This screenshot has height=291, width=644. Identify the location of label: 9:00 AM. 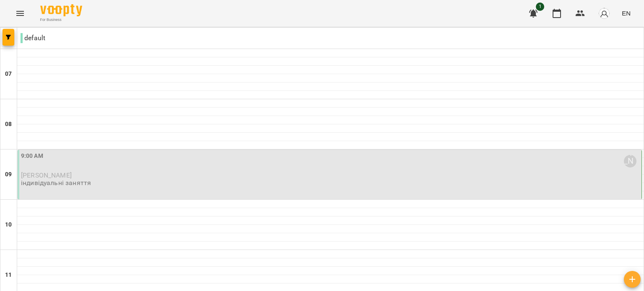
(32, 157).